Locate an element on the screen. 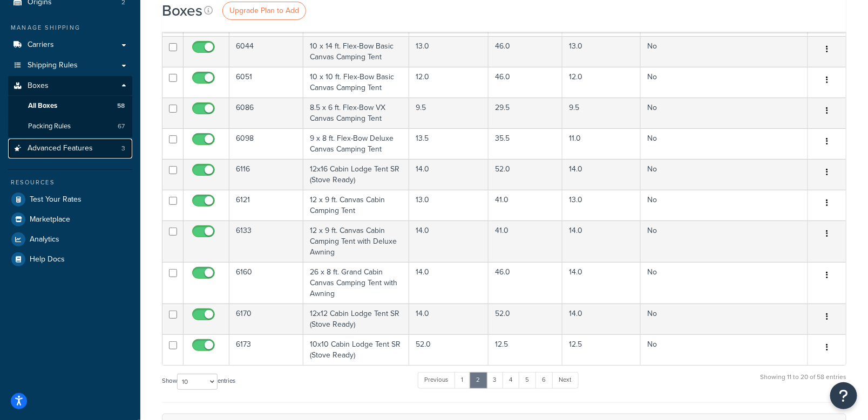 This screenshot has width=868, height=420. label: Show entries is located at coordinates (198, 382).